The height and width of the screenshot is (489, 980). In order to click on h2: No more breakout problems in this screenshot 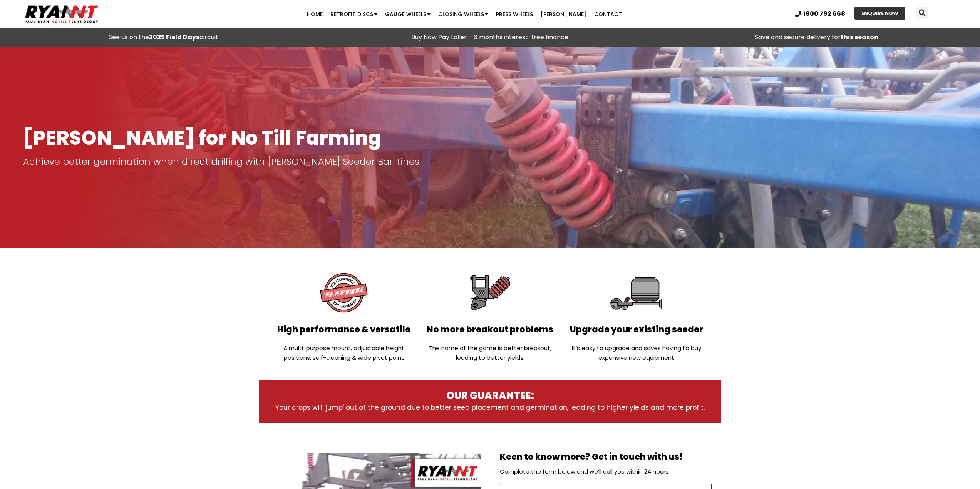, I will do `click(490, 330)`.